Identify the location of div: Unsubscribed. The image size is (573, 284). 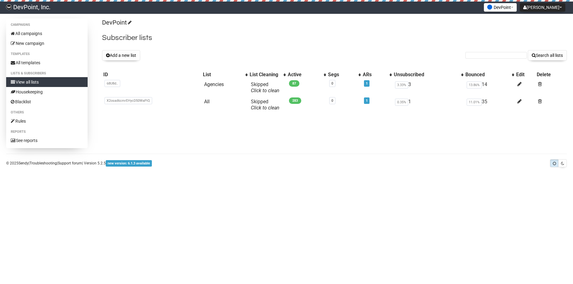
(425, 75).